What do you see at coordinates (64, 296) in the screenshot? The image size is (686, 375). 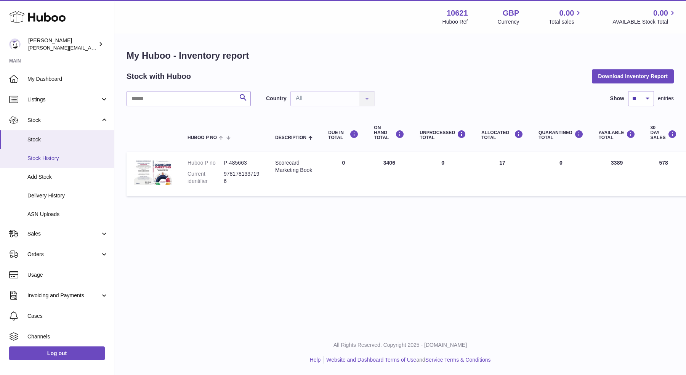 I see `span: Invoicing and Payments` at bounding box center [64, 296].